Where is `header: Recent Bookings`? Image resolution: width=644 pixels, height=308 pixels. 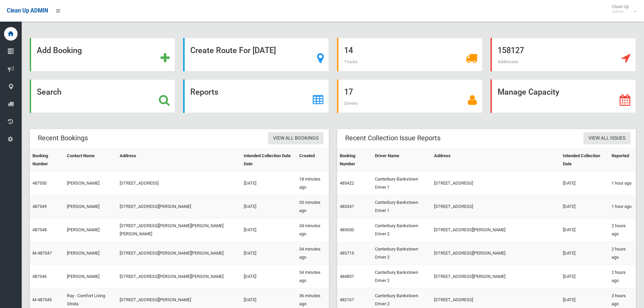 header: Recent Bookings is located at coordinates (63, 138).